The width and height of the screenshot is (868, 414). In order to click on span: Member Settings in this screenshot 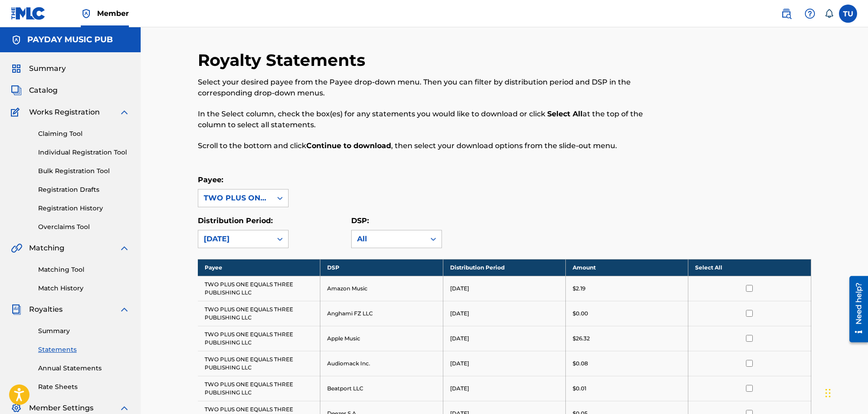, I will do `click(61, 408)`.